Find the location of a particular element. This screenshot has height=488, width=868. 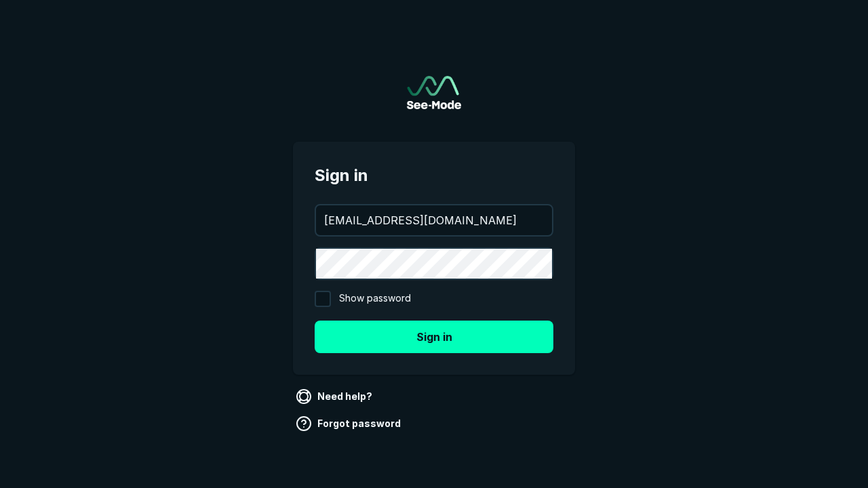

span: Show password is located at coordinates (375, 299).